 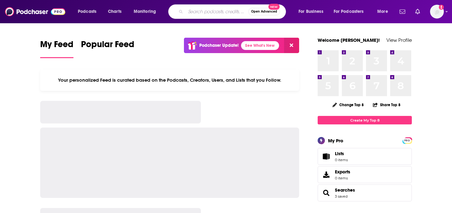 What do you see at coordinates (108, 48) in the screenshot?
I see `a: Popular Feed` at bounding box center [108, 48].